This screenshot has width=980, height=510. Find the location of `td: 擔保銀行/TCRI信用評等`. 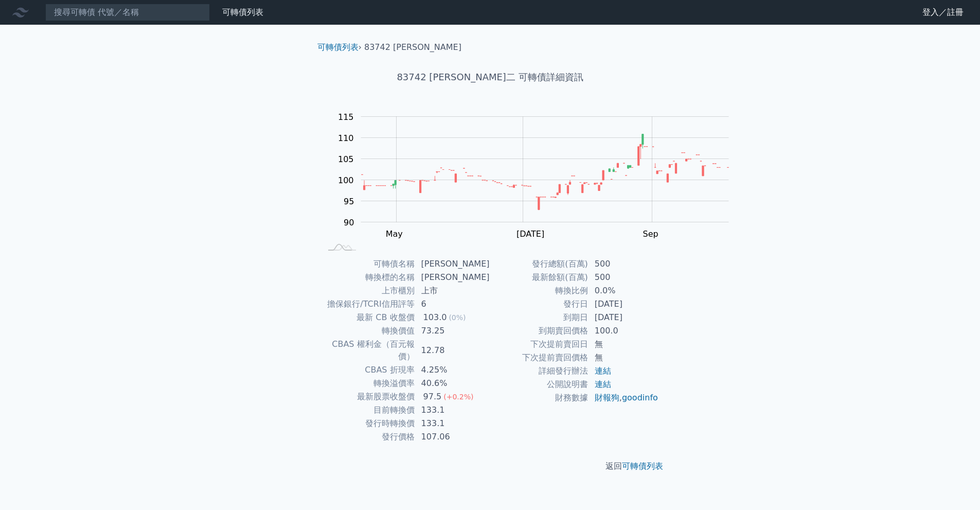

td: 擔保銀行/TCRI信用評等 is located at coordinates (369, 304).